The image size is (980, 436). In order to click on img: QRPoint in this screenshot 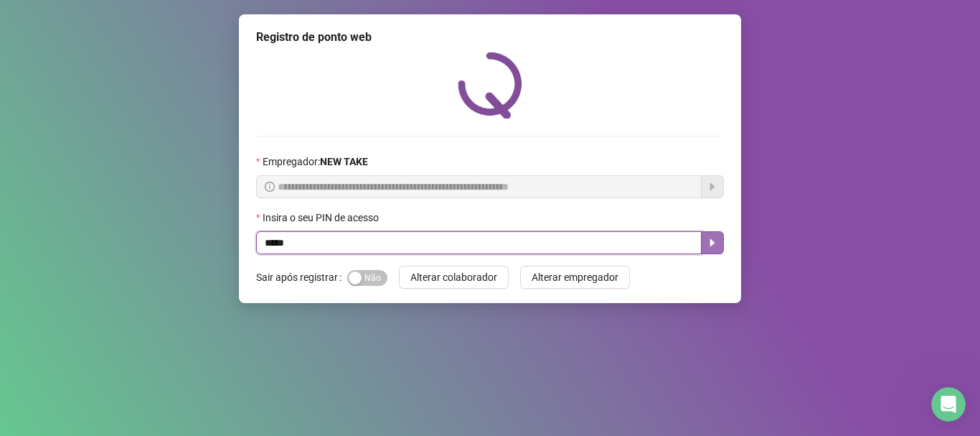, I will do `click(490, 85)`.